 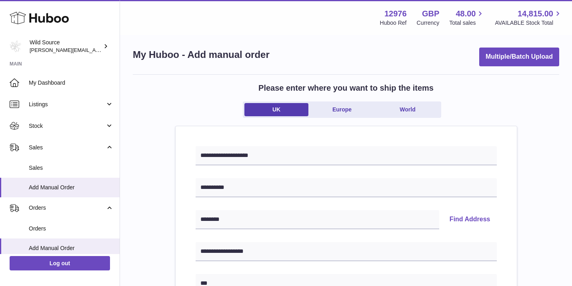 I want to click on h1: My Huboo - Add manual order, so click(x=201, y=55).